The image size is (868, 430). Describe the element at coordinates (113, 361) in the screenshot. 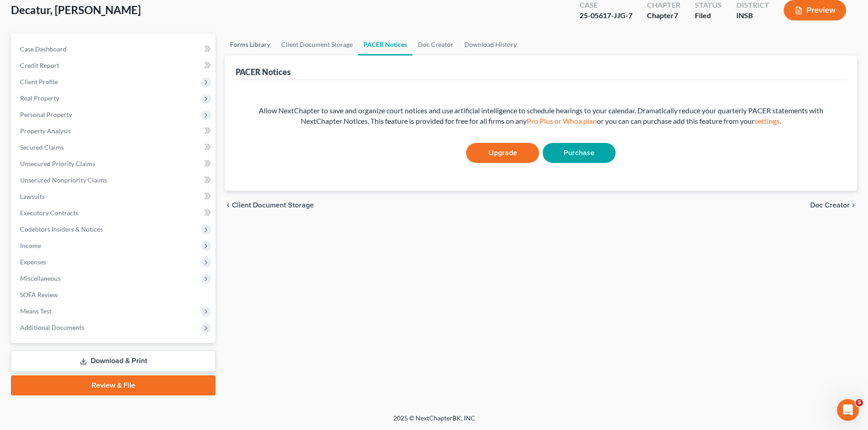

I see `a: Download & Print` at that location.